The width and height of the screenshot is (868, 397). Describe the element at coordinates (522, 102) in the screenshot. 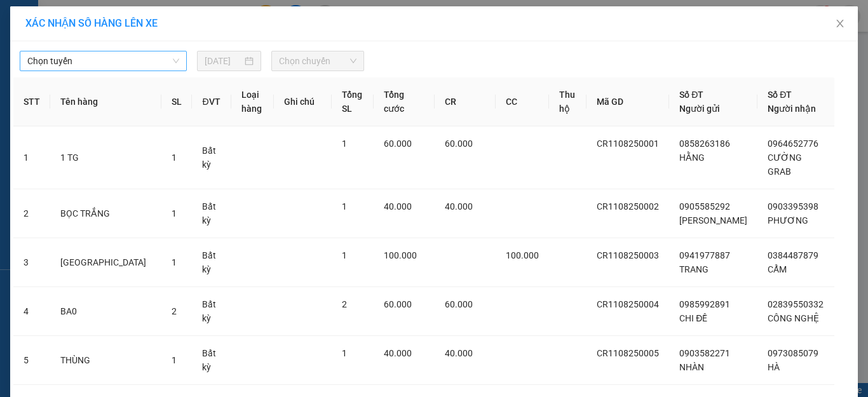

I see `th: CC` at that location.